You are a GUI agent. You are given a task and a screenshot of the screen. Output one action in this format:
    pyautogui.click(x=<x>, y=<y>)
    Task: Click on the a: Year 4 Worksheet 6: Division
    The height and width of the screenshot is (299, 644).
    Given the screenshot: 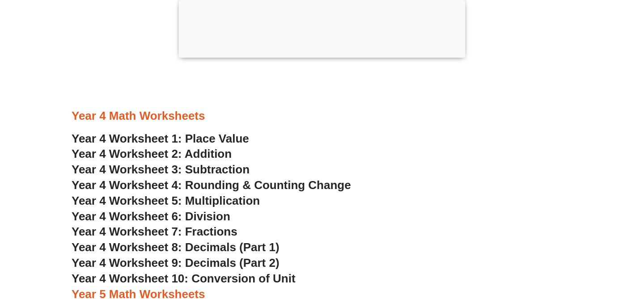 What is the action you would take?
    pyautogui.click(x=151, y=216)
    